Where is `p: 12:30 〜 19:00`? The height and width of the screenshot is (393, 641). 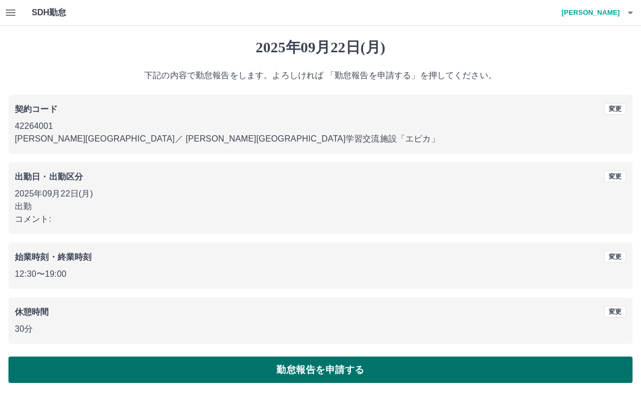 p: 12:30 〜 19:00 is located at coordinates (320, 274).